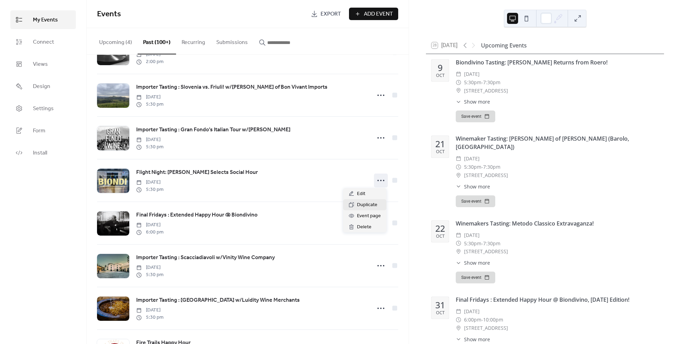 The width and height of the screenshot is (681, 344). I want to click on a: Final Fridays : Extended Happy Hour @ Biondivino, so click(197, 215).